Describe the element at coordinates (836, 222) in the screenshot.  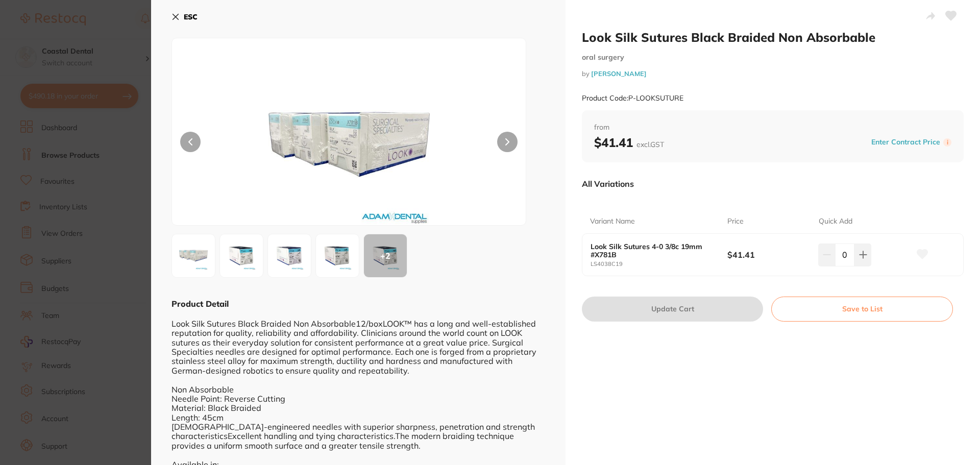
I see `p: Quick Add` at that location.